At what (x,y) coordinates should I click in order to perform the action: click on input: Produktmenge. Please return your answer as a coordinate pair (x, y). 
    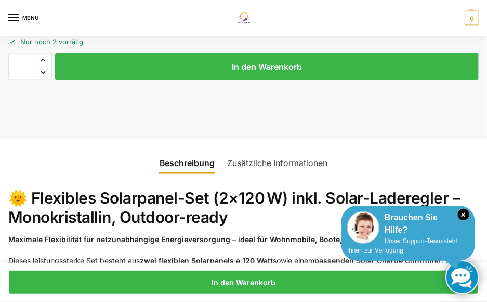
    Looking at the image, I should click on (21, 67).